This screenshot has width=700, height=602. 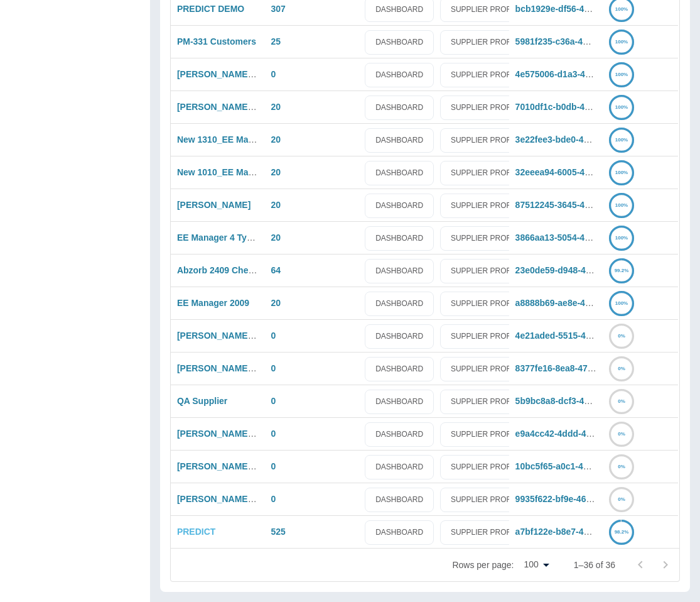 What do you see at coordinates (600, 106) in the screenshot?
I see `a: 7010df1c-b0db-41b8-bcdc-b9b5afba53b8` at bounding box center [600, 106].